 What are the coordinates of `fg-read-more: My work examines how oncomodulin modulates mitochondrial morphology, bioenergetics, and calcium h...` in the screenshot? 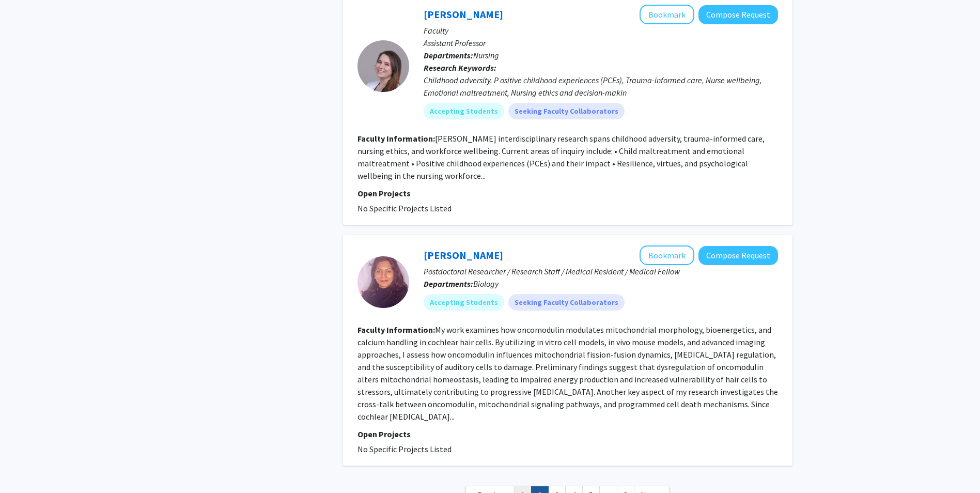 It's located at (567, 373).